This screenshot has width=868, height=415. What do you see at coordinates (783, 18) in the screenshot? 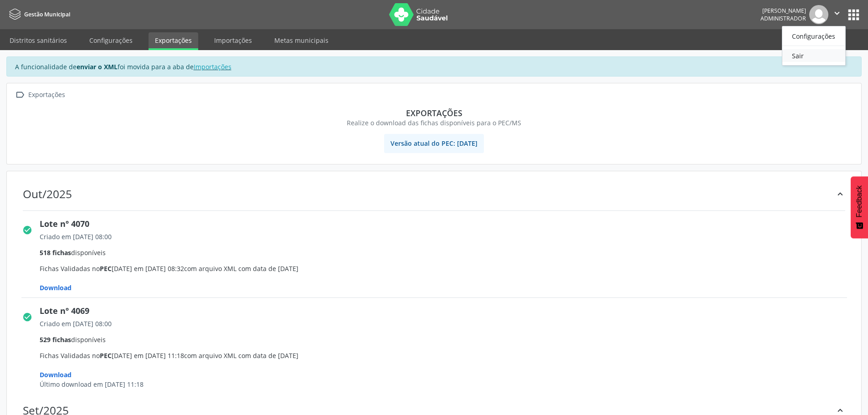
I see `span: Administrador` at bounding box center [783, 18].